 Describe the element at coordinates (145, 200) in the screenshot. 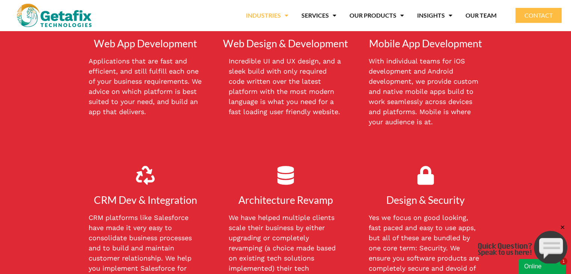

I see `h2: CRM Dev & Integration` at that location.